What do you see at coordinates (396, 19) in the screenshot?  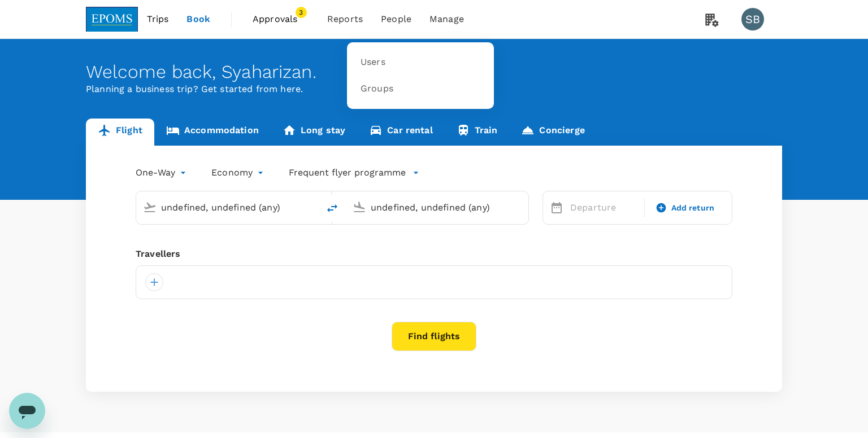 I see `span: People` at bounding box center [396, 19].